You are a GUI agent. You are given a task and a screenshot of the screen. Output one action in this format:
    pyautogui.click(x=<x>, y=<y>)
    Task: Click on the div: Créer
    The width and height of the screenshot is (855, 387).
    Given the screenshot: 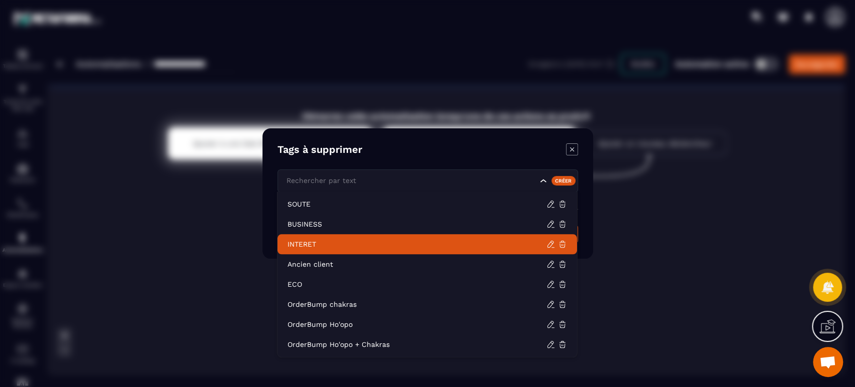 What is the action you would take?
    pyautogui.click(x=563, y=180)
    